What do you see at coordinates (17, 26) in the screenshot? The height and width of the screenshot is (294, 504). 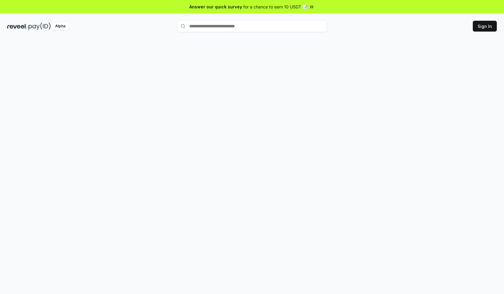 I see `img: reveel_dark` at bounding box center [17, 26].